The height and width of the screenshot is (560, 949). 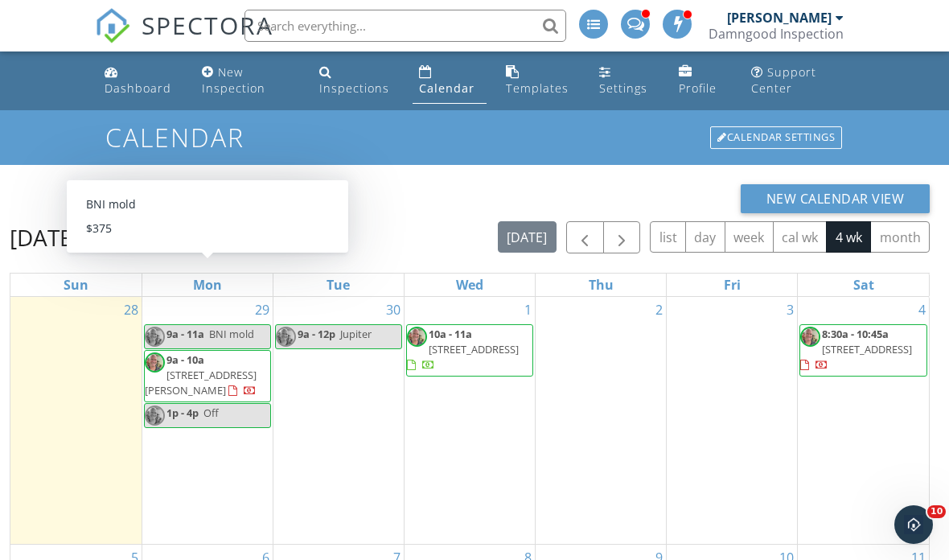 What do you see at coordinates (783, 79) in the screenshot?
I see `div: Support Center` at bounding box center [783, 79].